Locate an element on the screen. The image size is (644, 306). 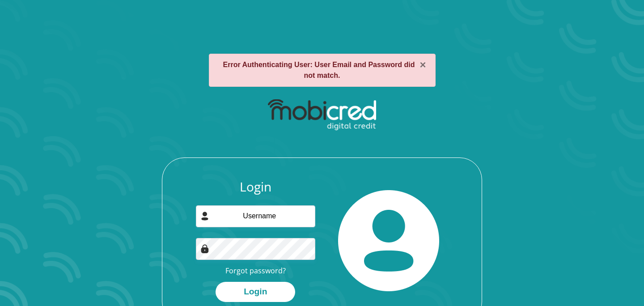
h3: Login is located at coordinates (256, 187).